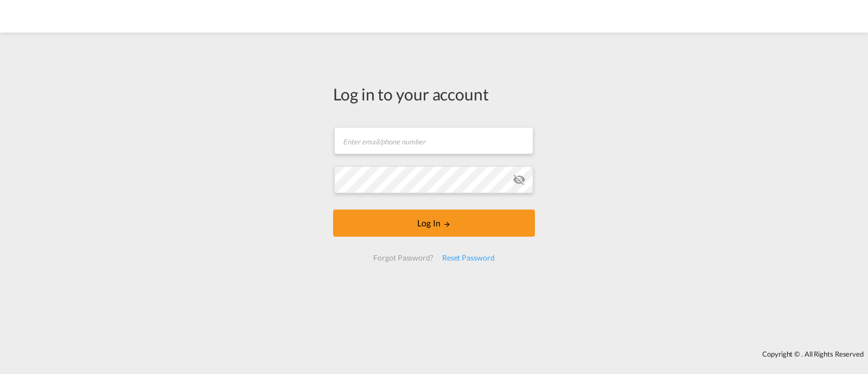  I want to click on md-icon: icon-eye-off, so click(519, 180).